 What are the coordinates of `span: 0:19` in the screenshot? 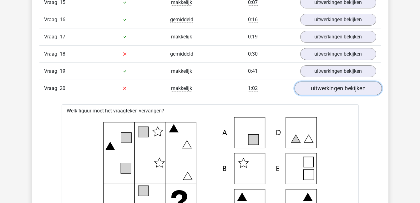 It's located at (253, 37).